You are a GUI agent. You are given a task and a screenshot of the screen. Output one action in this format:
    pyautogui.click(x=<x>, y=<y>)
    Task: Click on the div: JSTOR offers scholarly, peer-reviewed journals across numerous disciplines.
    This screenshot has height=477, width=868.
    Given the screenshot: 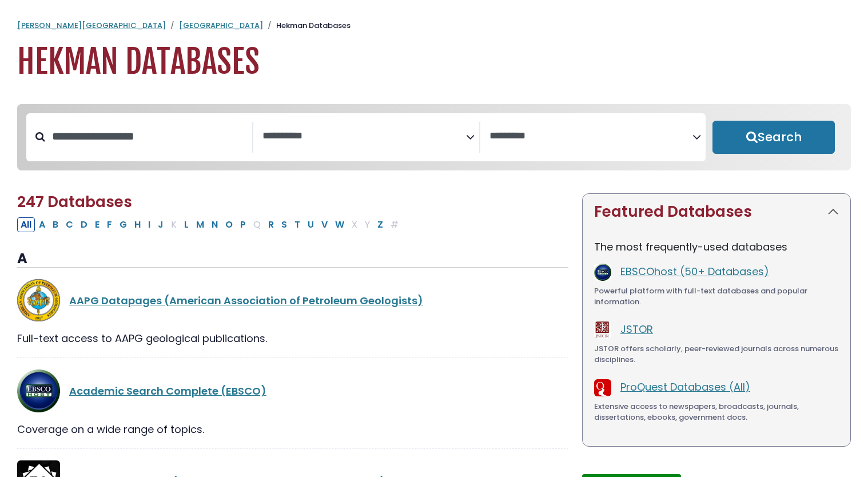 What is the action you would take?
    pyautogui.click(x=717, y=354)
    